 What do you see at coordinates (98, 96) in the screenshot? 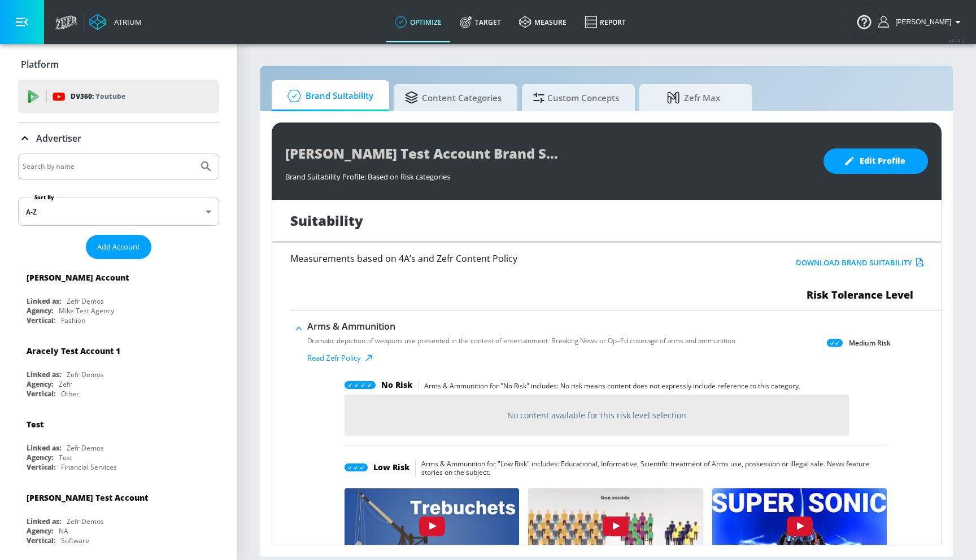
I see `p: DV360:` at bounding box center [98, 96].